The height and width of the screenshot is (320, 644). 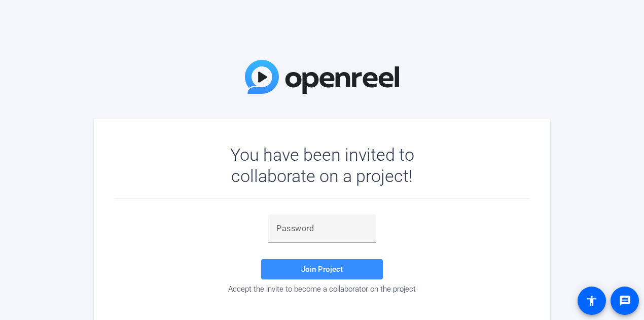 I want to click on div: You have been invited to collaborate on a project!, so click(x=322, y=166).